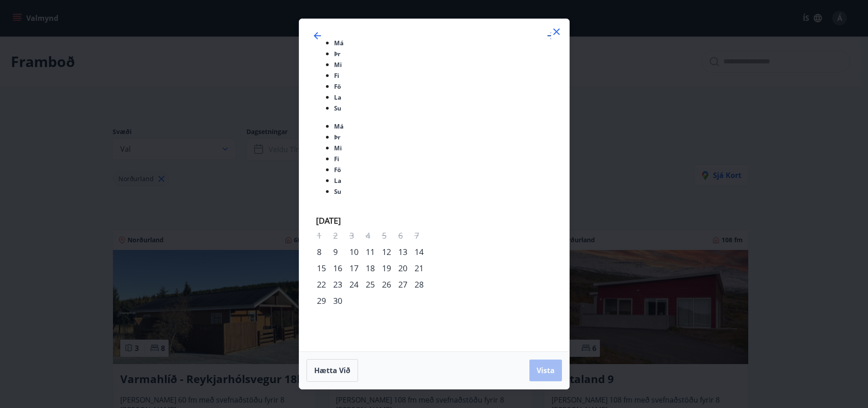 This screenshot has height=408, width=868. Describe the element at coordinates (374, 268) in the screenshot. I see `td: Choose fimmtudagur, 18. september 2025 as your check-in date. It’s available.` at that location.